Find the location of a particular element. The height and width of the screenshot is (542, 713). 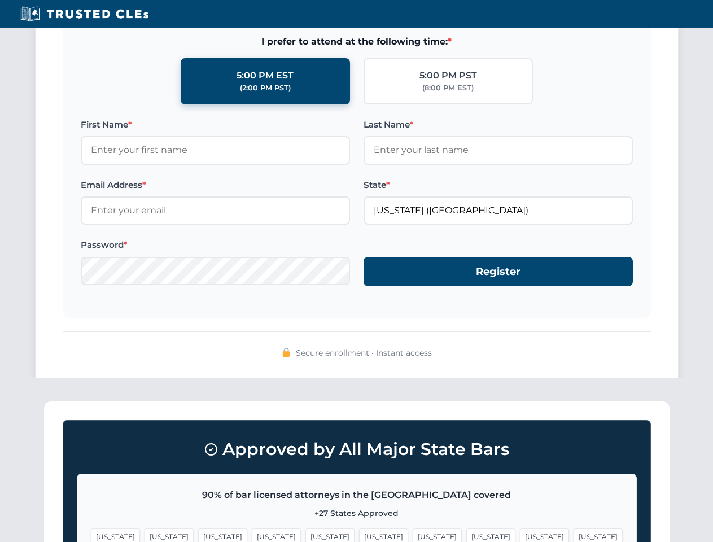

label: Password is located at coordinates (215, 245).